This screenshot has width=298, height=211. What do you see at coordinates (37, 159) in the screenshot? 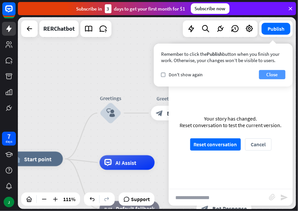
I see `span: Start point` at bounding box center [37, 159].